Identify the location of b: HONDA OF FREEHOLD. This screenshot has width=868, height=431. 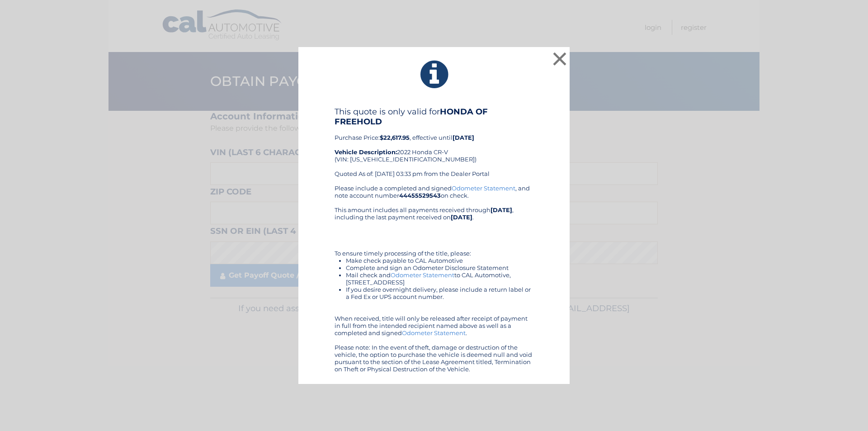
(411, 117).